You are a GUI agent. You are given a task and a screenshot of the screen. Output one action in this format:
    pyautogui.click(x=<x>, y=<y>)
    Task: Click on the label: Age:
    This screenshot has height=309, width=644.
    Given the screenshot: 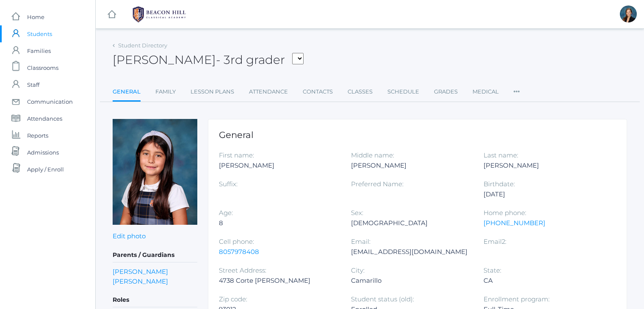 What is the action you would take?
    pyautogui.click(x=226, y=212)
    